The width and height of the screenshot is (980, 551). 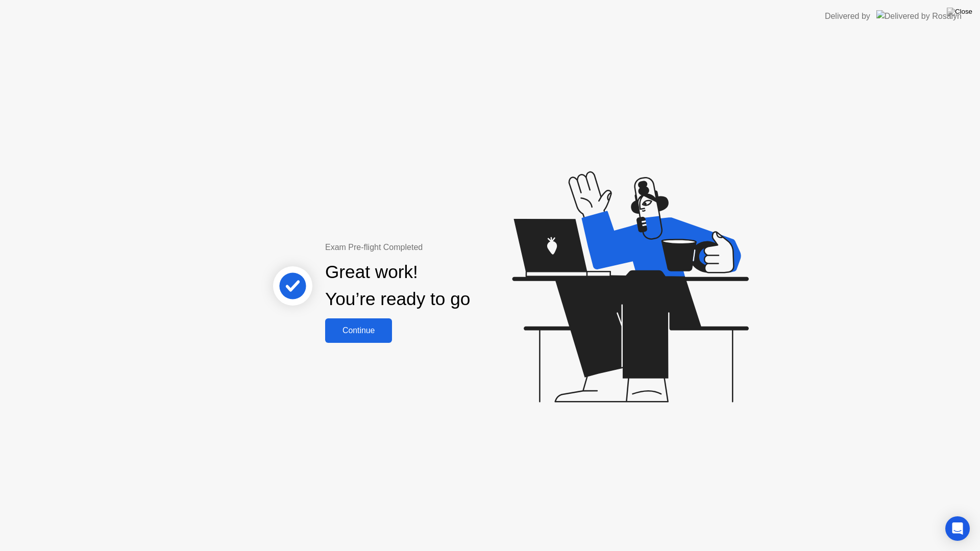 What do you see at coordinates (358, 331) in the screenshot?
I see `div: Continue` at bounding box center [358, 331].